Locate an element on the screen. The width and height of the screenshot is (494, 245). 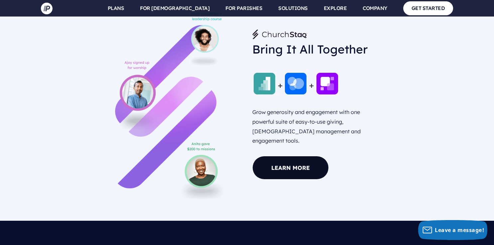
span: Leave a message! is located at coordinates (460, 230).